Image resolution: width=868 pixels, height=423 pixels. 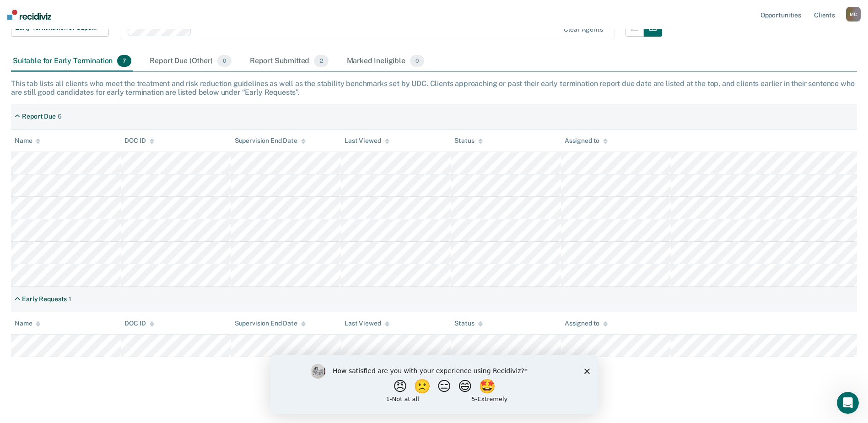 What do you see at coordinates (153, 31) in the screenshot?
I see `button: 2` at bounding box center [153, 31].